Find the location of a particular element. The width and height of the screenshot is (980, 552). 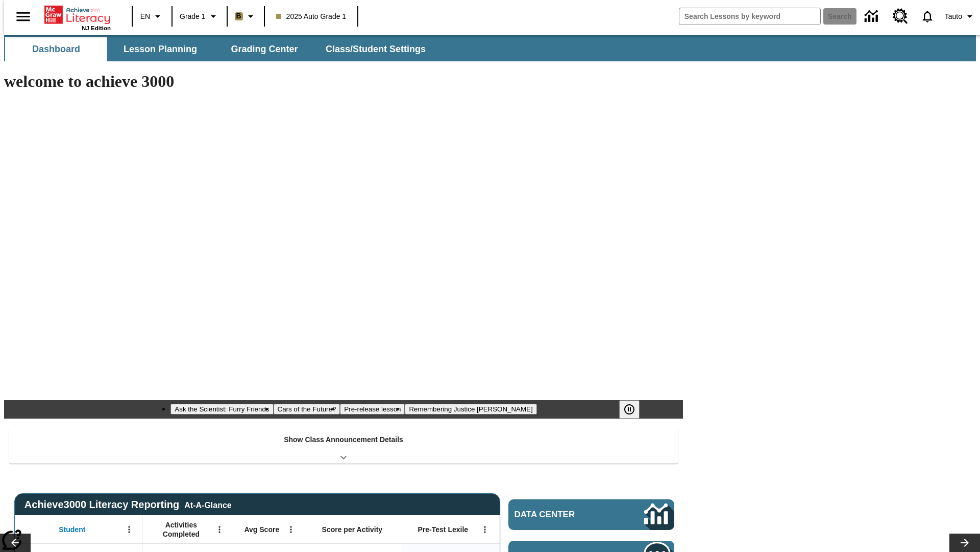

span: Achieve3000 Literacy Reporting is located at coordinates (128, 504).